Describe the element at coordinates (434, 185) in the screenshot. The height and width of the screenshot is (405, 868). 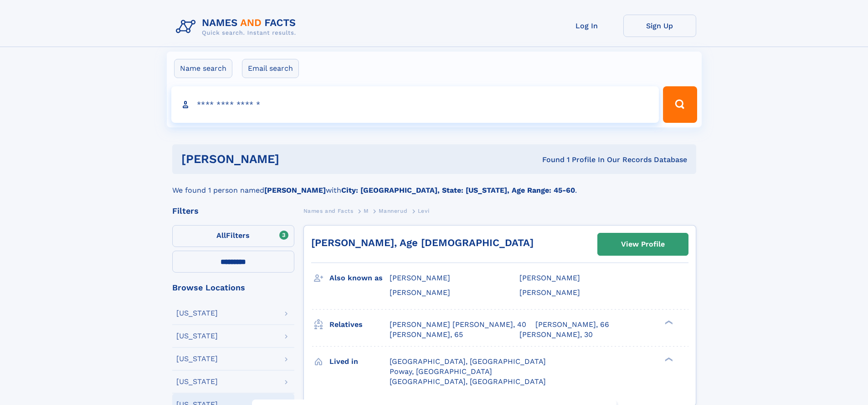
I see `div: We found 1 person named with .` at that location.